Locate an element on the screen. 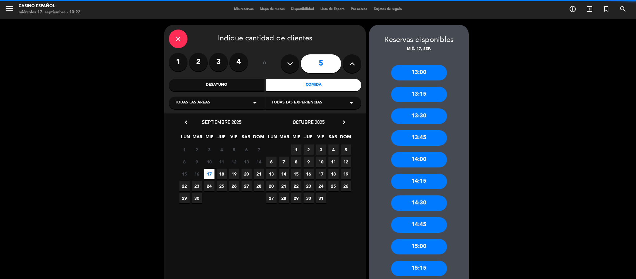 The image size is (636, 279). span: SAB is located at coordinates (333, 138).